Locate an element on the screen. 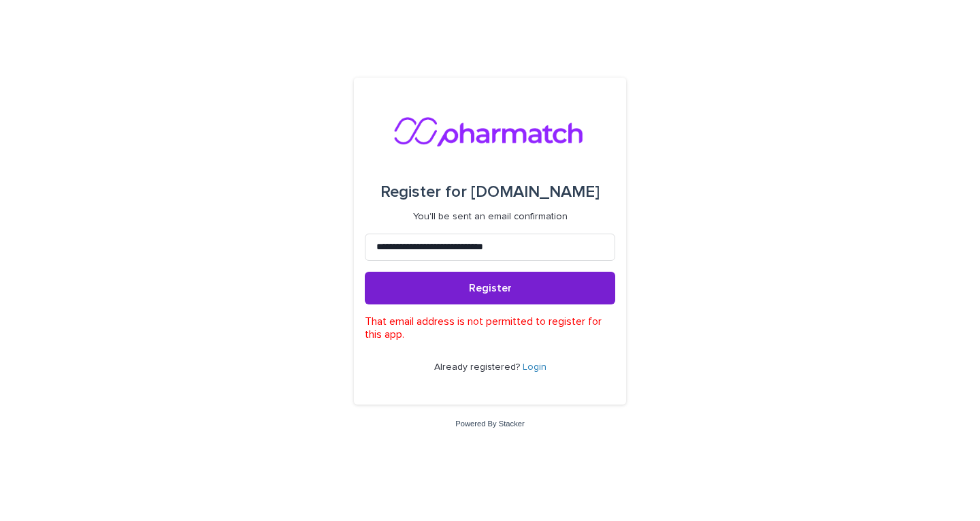 The width and height of the screenshot is (980, 521). a: Login is located at coordinates (534, 367).